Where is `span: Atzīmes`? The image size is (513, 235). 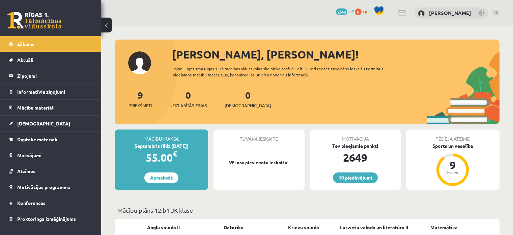
span: Atzīmes is located at coordinates (26, 171).